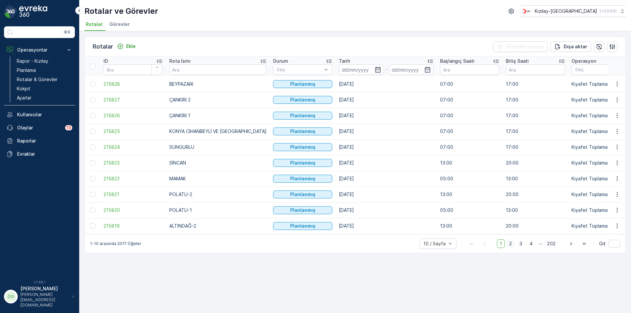  What do you see at coordinates (39, 141) in the screenshot?
I see `a: Raporlar` at bounding box center [39, 141].